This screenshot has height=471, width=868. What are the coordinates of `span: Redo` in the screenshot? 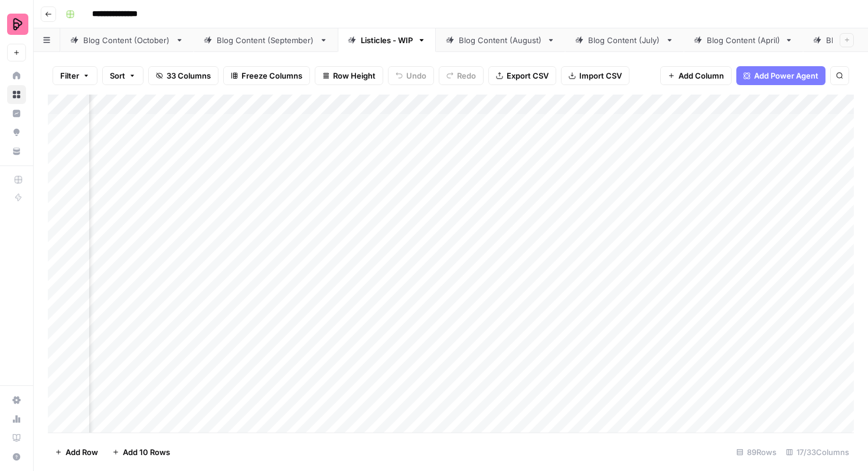 It's located at (466, 76).